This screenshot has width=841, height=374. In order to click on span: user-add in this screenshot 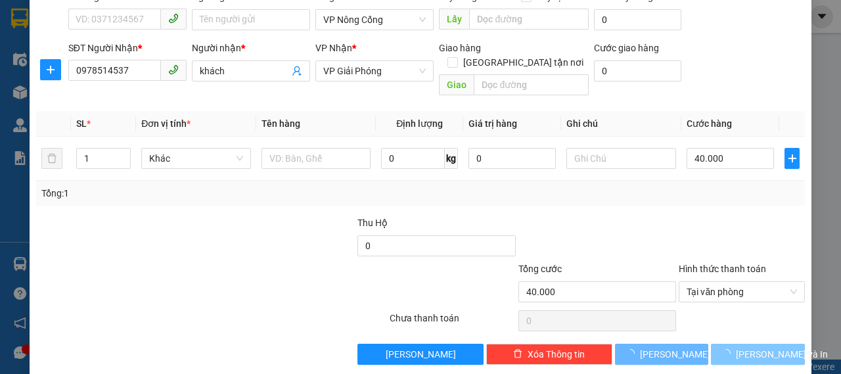, I will do `click(297, 71)`.